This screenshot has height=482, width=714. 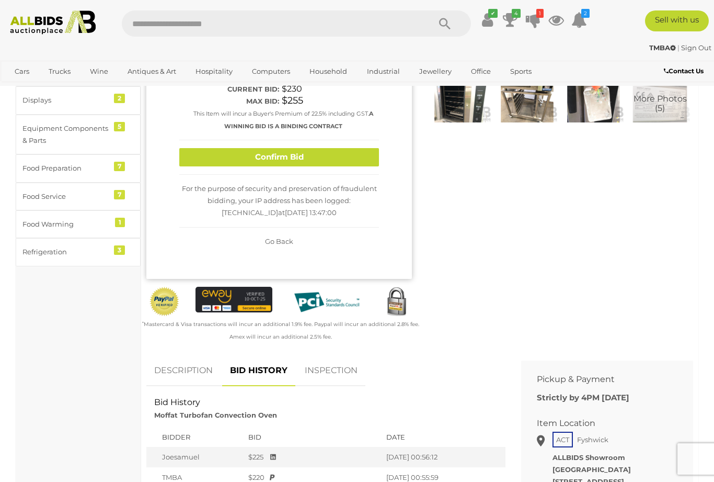 What do you see at coordinates (184, 370) in the screenshot?
I see `a: DESCRIPTION` at bounding box center [184, 370].